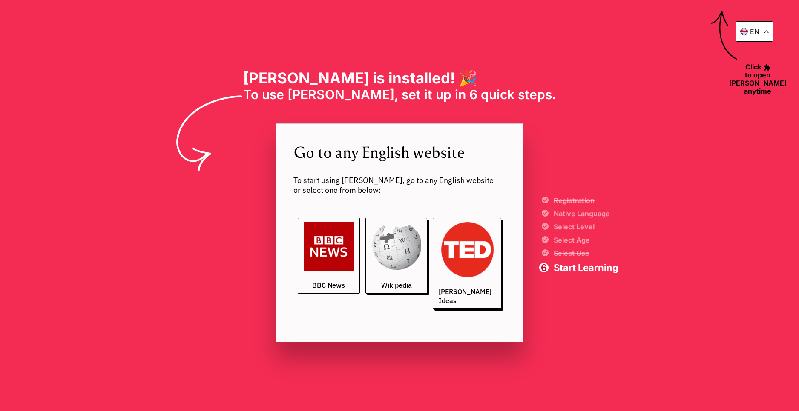  Describe the element at coordinates (328, 285) in the screenshot. I see `span: BBC News` at that location.